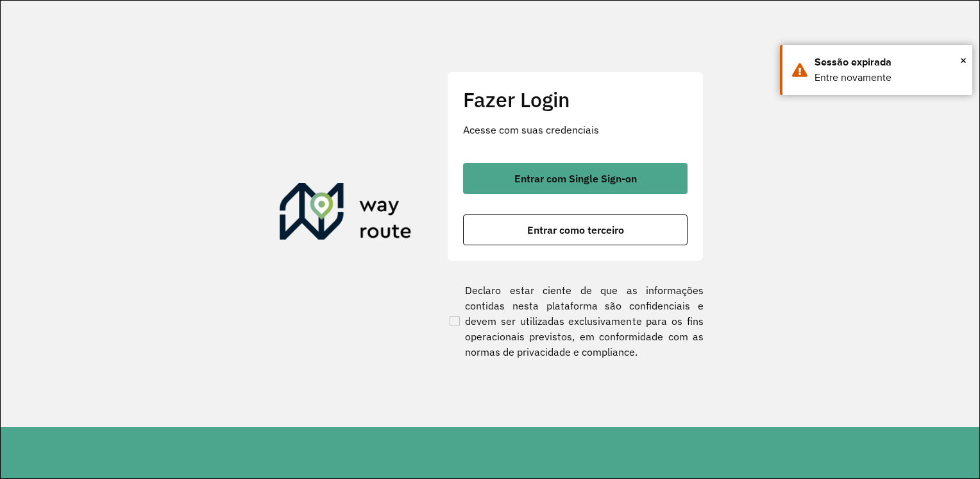 The image size is (980, 479). Describe the element at coordinates (576, 321) in the screenshot. I see `label: Declaro estar ciente de que as informações contidas nesta plataforma são confidenciais e devem se...` at that location.